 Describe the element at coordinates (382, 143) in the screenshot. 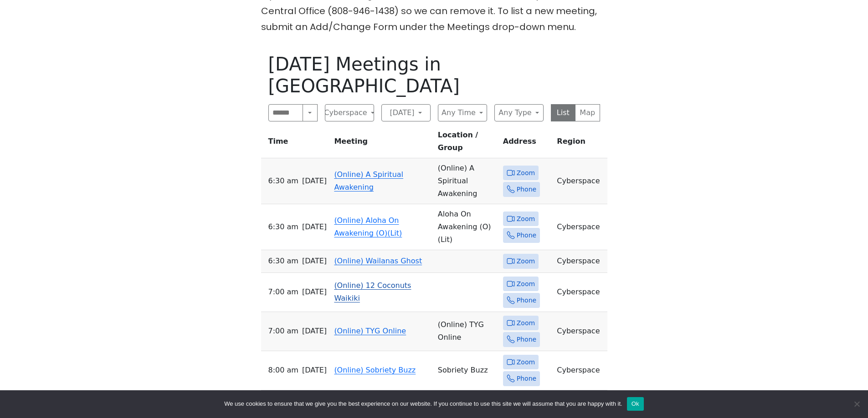

I see `th: Meeting` at that location.